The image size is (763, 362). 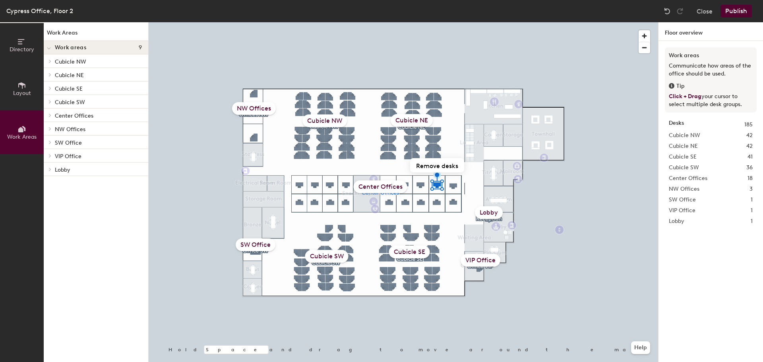 I want to click on span: 18, so click(x=750, y=178).